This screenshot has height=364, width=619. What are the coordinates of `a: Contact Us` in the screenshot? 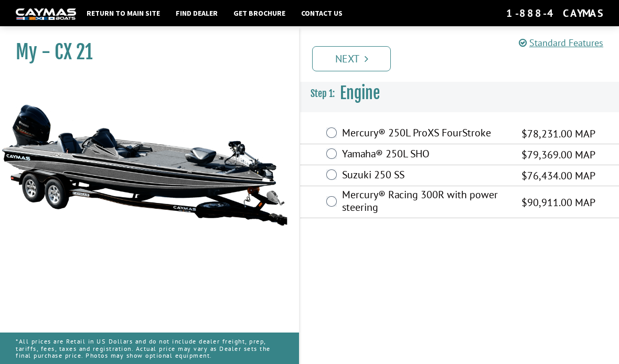 It's located at (322, 13).